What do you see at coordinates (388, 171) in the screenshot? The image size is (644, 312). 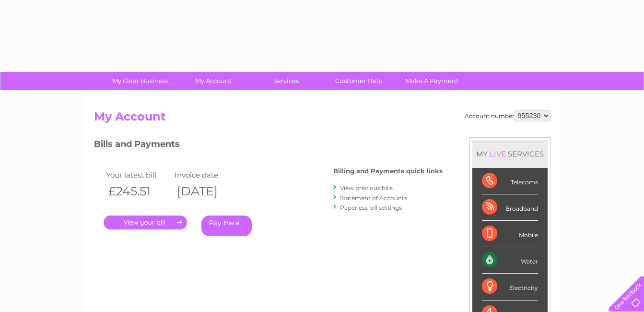 I see `h4: Billing and Payments quick links` at bounding box center [388, 171].